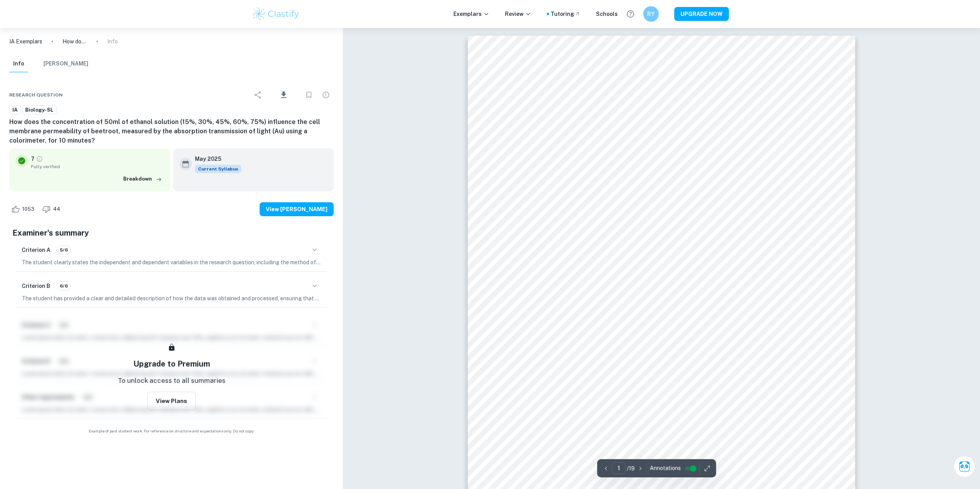  I want to click on span: Biology-SL, so click(39, 110).